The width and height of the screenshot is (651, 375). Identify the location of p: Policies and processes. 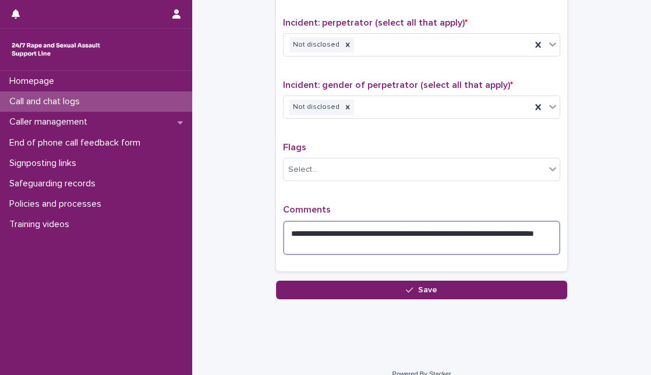
(58, 204).